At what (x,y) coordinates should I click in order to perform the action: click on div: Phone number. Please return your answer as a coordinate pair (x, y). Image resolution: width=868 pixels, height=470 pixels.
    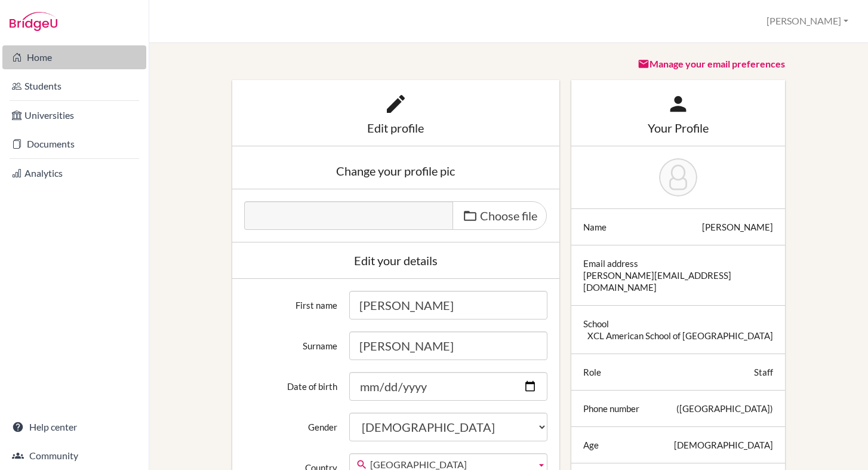
    Looking at the image, I should click on (612, 409).